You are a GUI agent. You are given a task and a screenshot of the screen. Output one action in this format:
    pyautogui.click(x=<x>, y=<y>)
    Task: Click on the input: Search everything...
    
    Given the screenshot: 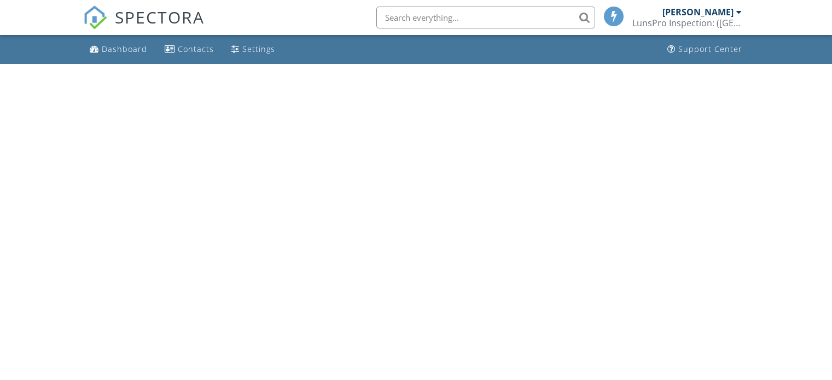 What is the action you would take?
    pyautogui.click(x=485, y=17)
    